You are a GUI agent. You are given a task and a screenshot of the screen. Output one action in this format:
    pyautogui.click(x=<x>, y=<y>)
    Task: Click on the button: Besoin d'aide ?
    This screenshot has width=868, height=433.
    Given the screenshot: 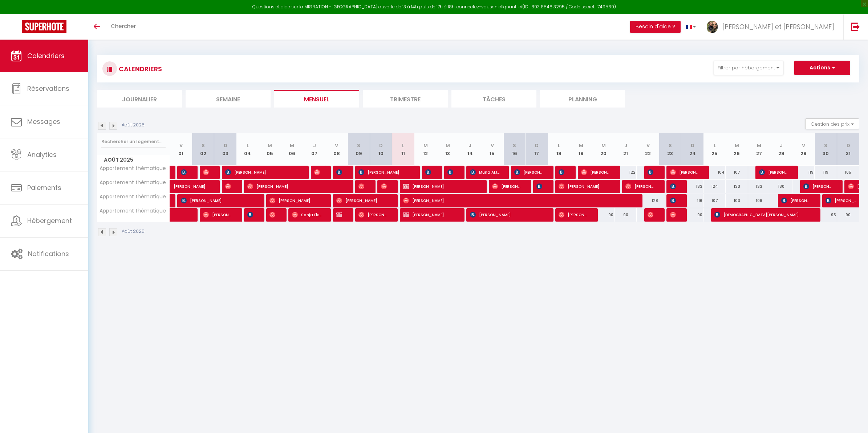 What is the action you would take?
    pyautogui.click(x=655, y=27)
    